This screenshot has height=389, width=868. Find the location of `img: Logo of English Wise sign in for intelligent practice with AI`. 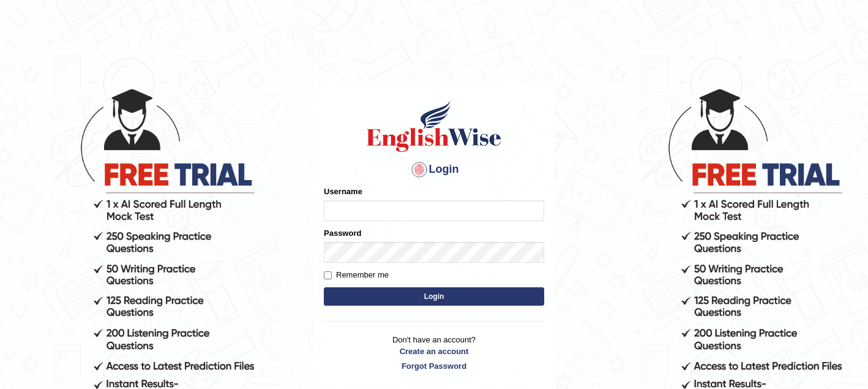

img: Logo of English Wise sign in for intelligent practice with AI is located at coordinates (434, 126).